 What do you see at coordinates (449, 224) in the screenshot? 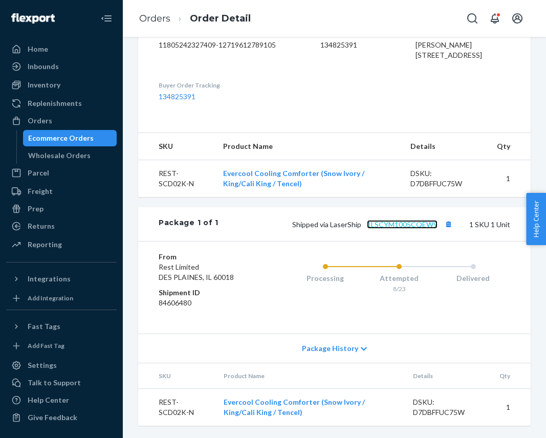
I see `button: Copy tracking number` at bounding box center [449, 224].